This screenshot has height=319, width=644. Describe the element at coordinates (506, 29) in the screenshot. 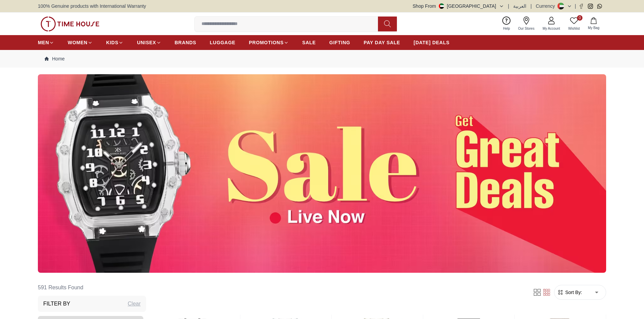

I see `span: Help` at that location.